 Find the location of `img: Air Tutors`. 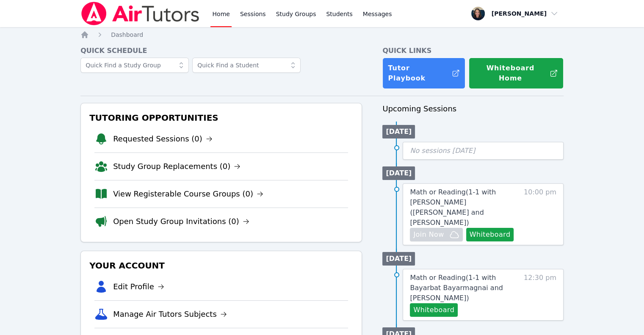

img: Air Tutors is located at coordinates (140, 13).